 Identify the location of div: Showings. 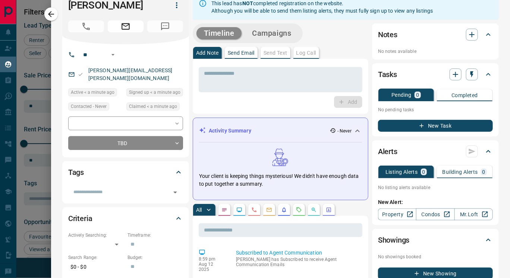
(435, 240).